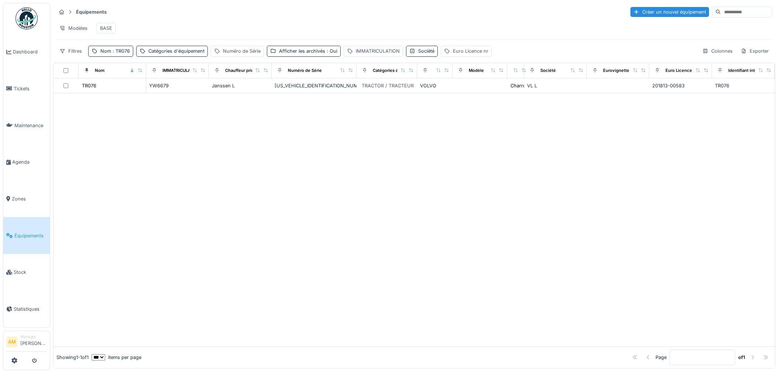 The image size is (781, 373). Describe the element at coordinates (331, 51) in the screenshot. I see `span: : Oui` at that location.